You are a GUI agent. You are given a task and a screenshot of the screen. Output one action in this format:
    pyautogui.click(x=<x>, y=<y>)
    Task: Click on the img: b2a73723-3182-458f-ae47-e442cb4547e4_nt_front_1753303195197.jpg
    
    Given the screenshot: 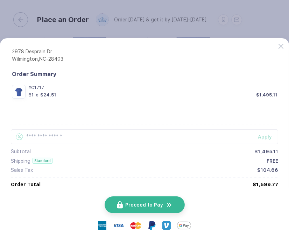 What is the action you would take?
    pyautogui.click(x=19, y=91)
    